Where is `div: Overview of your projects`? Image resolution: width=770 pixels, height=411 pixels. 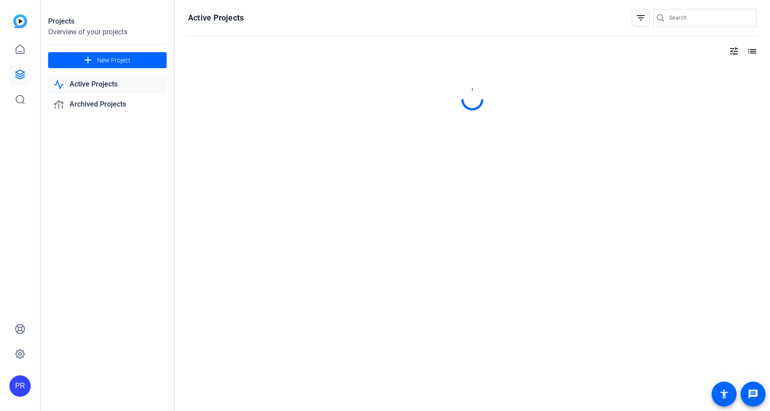
div: Overview of your projects is located at coordinates (107, 32).